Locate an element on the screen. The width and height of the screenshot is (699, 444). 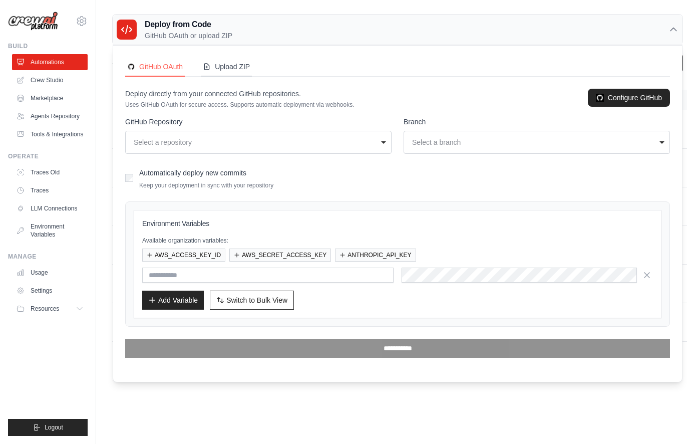
a: Environment Variables is located at coordinates (50, 230).